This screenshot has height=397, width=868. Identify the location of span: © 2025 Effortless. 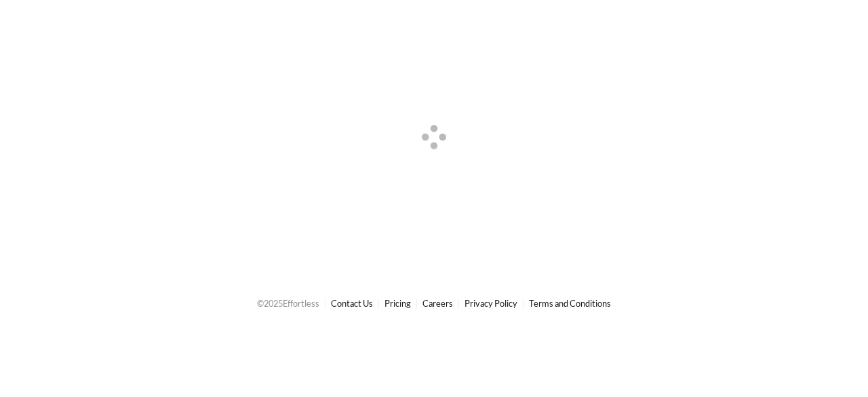
(288, 303).